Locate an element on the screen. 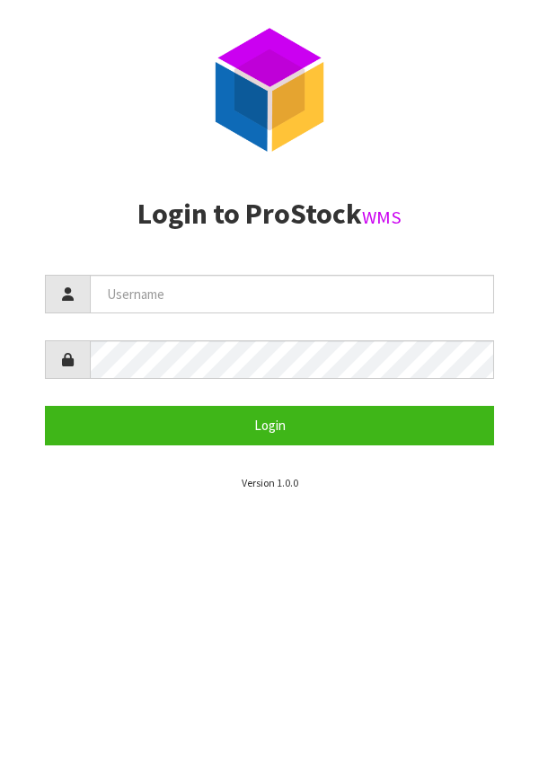 The width and height of the screenshot is (539, 783). small: WMS is located at coordinates (382, 217).